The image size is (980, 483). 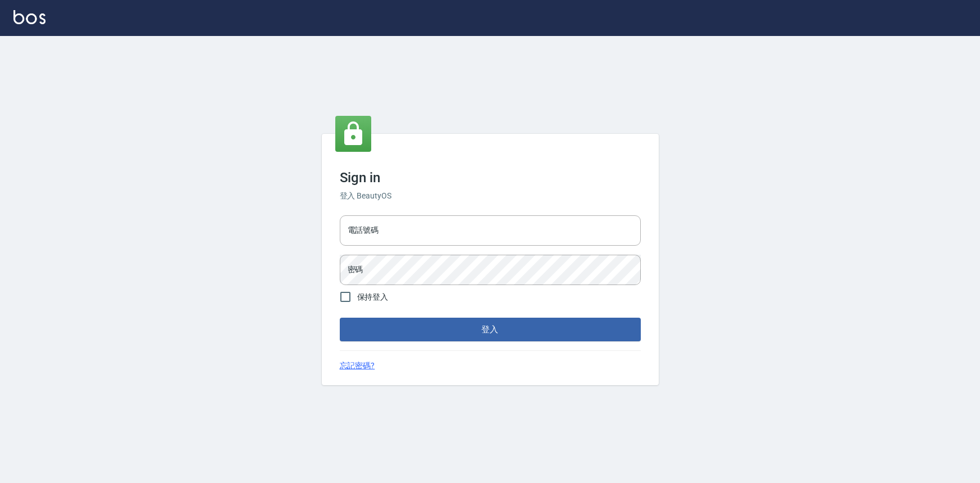 What do you see at coordinates (29, 17) in the screenshot?
I see `img: Logo` at bounding box center [29, 17].